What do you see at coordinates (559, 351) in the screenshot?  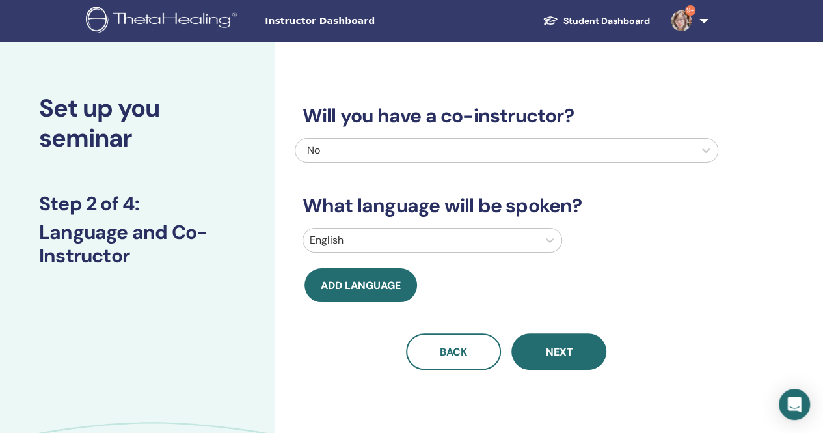 I see `span: Next` at bounding box center [559, 351].